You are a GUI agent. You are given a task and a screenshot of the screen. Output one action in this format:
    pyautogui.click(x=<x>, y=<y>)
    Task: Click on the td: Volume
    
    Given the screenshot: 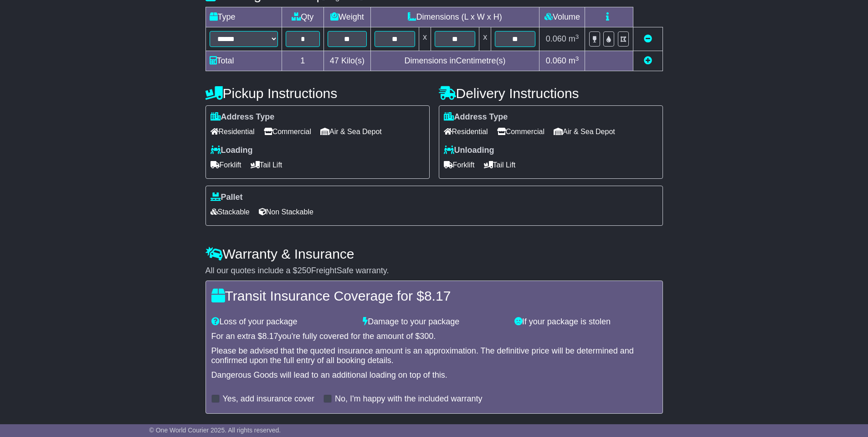 What is the action you would take?
    pyautogui.click(x=562, y=17)
    